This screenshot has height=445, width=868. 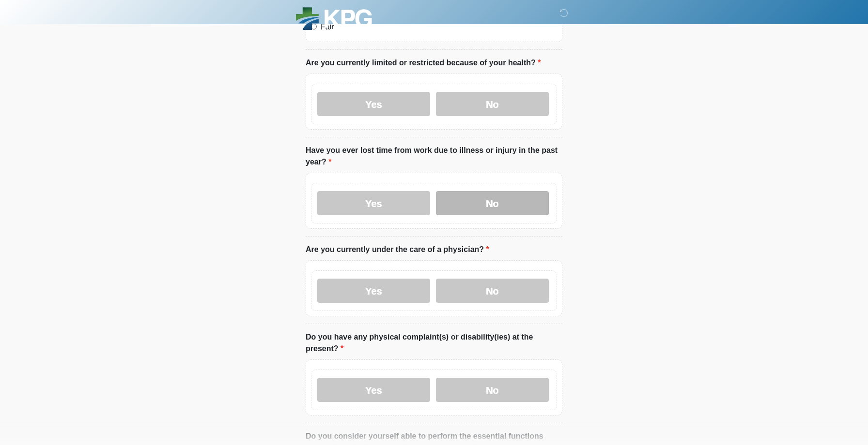 What do you see at coordinates (397, 250) in the screenshot?
I see `label: Are you currently under the care of a physician?` at bounding box center [397, 250].